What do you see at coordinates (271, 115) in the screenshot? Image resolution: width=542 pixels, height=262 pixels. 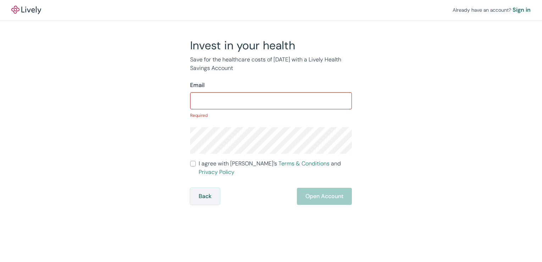 I see `p: Required` at bounding box center [271, 115].